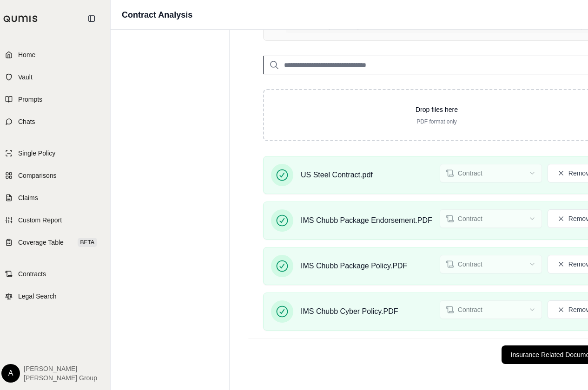 This screenshot has width=588, height=390. I want to click on span: Comparisons, so click(37, 176).